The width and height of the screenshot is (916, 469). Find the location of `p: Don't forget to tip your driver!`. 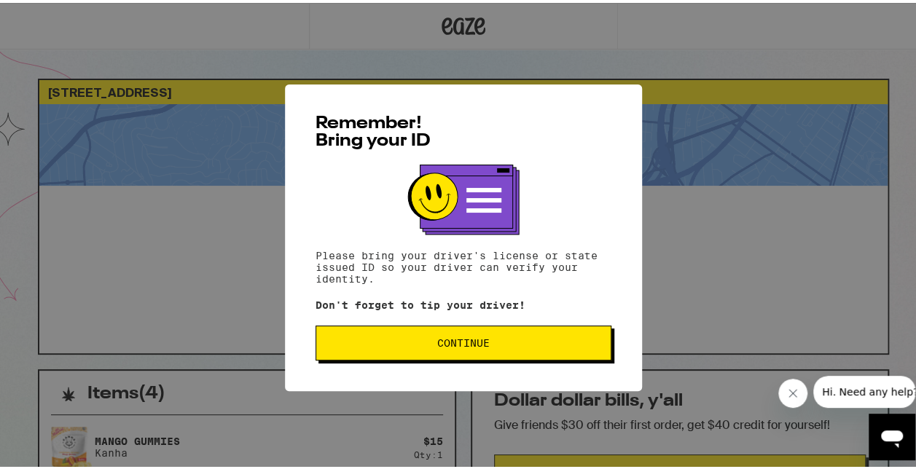

p: Don't forget to tip your driver! is located at coordinates (464, 303).